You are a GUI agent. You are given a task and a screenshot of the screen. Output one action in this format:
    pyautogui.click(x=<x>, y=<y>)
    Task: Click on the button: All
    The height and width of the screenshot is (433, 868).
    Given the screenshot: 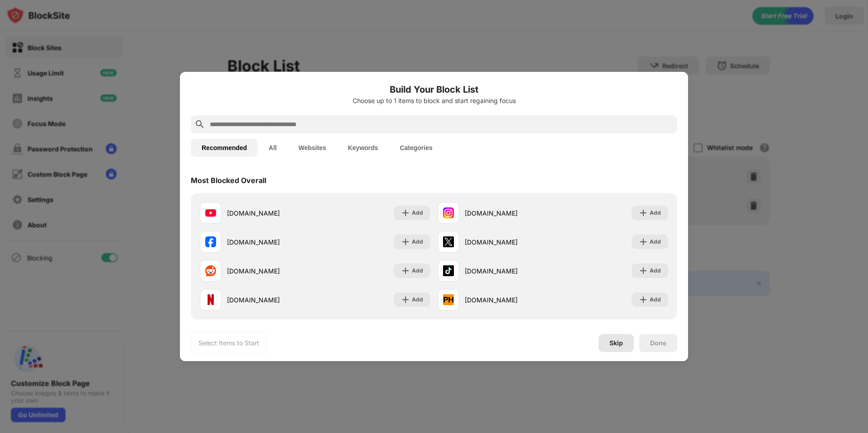 What is the action you would take?
    pyautogui.click(x=273, y=148)
    